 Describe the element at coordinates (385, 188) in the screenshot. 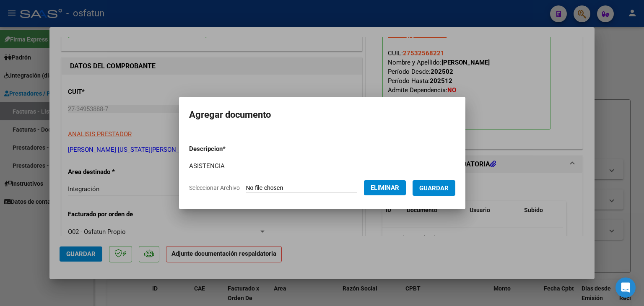

I see `span: Eliminar` at that location.